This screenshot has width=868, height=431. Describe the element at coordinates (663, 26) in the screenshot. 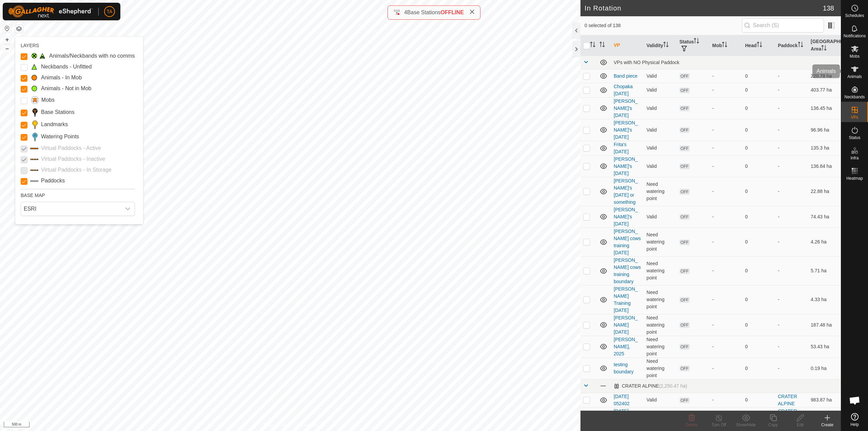

I see `span: 0 selected of 138` at that location.